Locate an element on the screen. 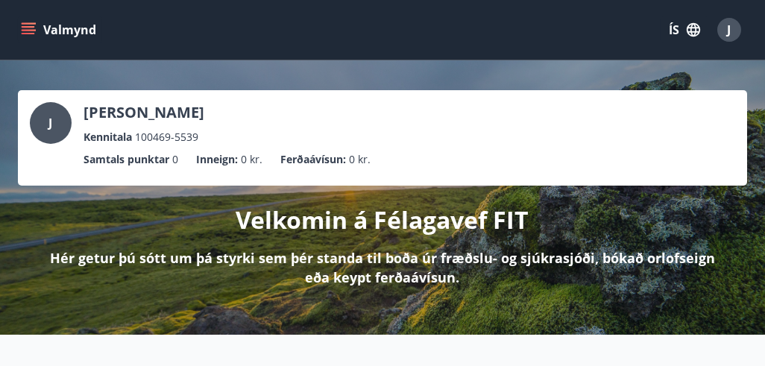 The height and width of the screenshot is (366, 765). span: 0 is located at coordinates (175, 160).